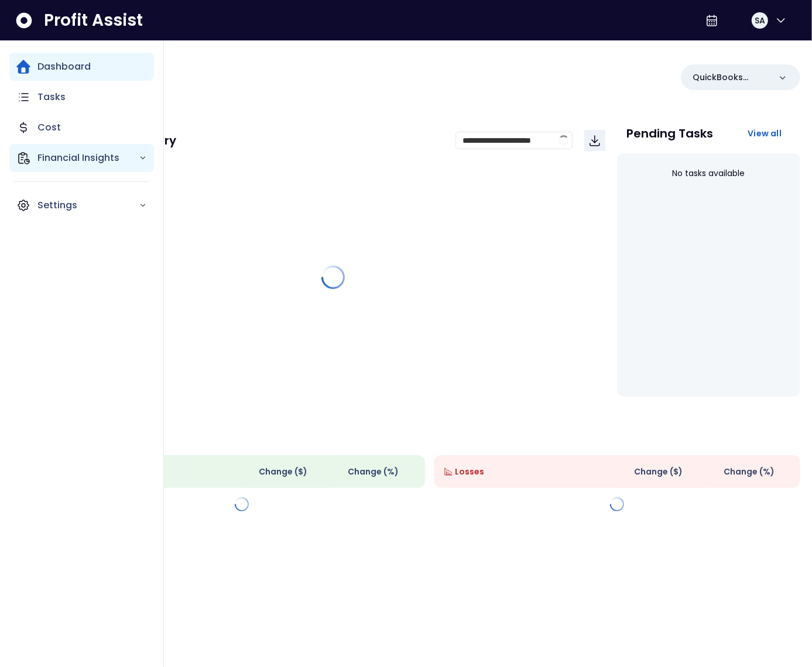  Describe the element at coordinates (760, 21) in the screenshot. I see `span: SA` at that location.